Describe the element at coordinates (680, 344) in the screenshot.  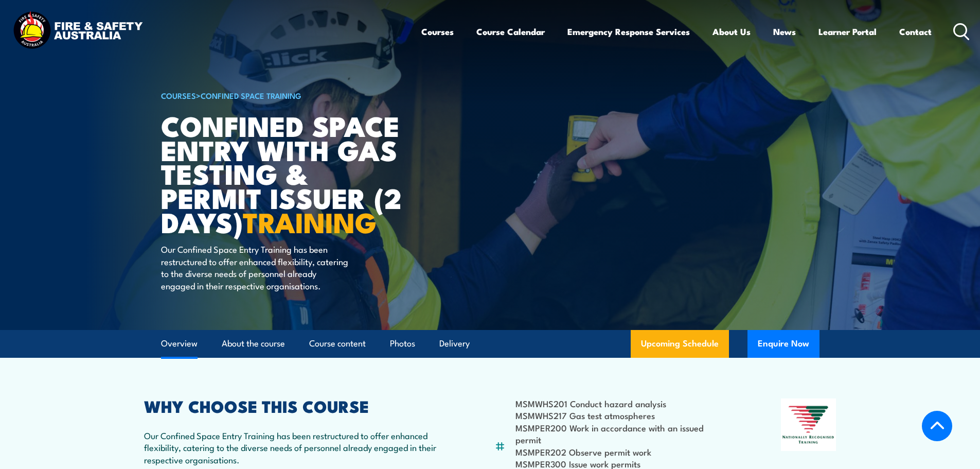
I see `a: Upcoming Schedule` at that location.